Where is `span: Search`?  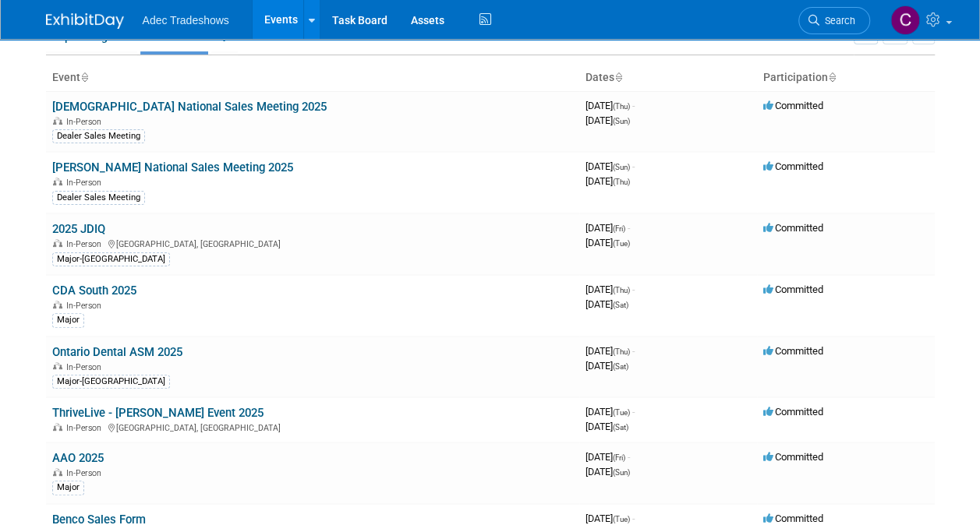
span: Search is located at coordinates (837, 21).